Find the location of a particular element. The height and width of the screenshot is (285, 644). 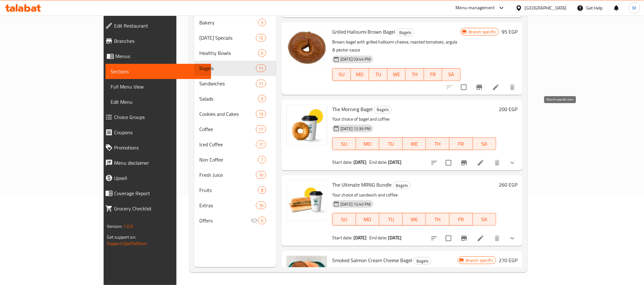

a: Menu disclaimer is located at coordinates (155, 163).